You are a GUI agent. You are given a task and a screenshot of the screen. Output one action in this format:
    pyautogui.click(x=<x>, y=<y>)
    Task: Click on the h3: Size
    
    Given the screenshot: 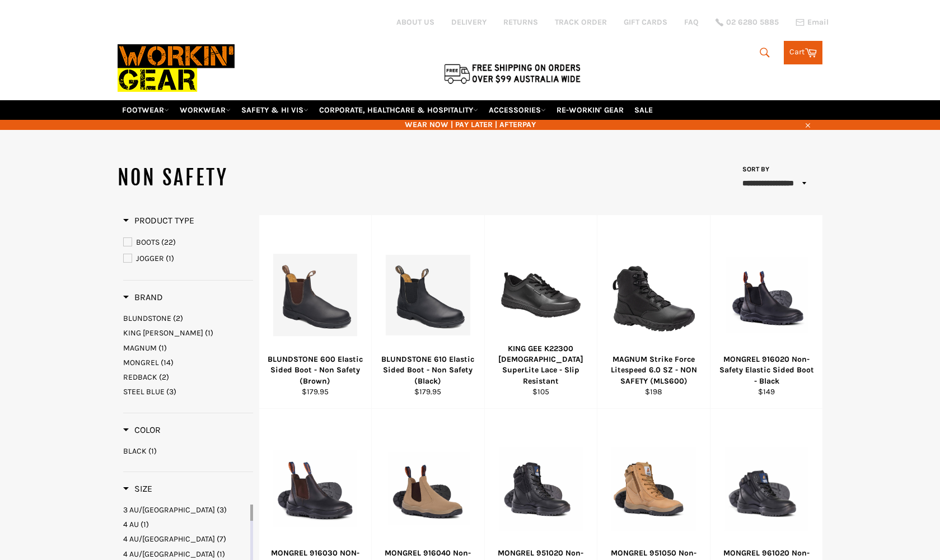 What is the action you would take?
    pyautogui.click(x=137, y=489)
    